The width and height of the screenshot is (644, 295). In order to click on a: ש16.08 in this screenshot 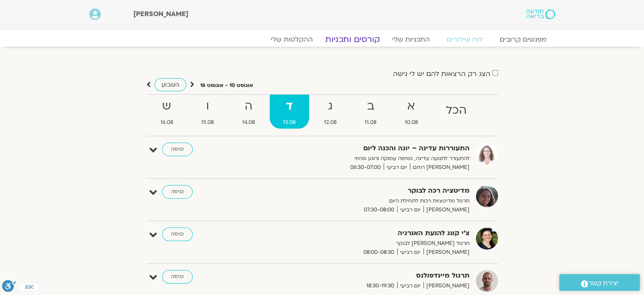, I will do `click(167, 111)`.